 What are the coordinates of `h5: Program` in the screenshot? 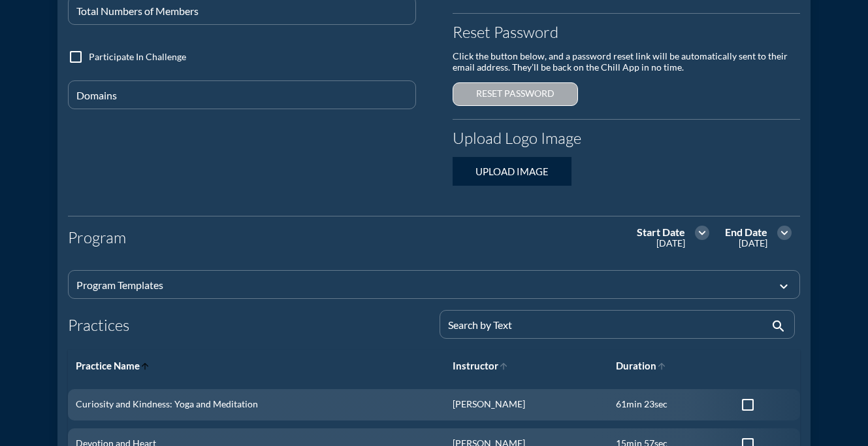 It's located at (248, 237).